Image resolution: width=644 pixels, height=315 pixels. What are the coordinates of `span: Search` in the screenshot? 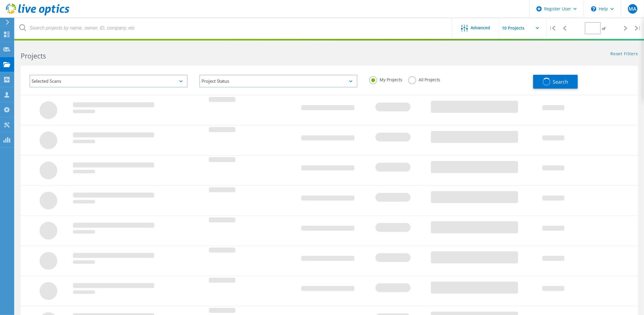 It's located at (561, 82).